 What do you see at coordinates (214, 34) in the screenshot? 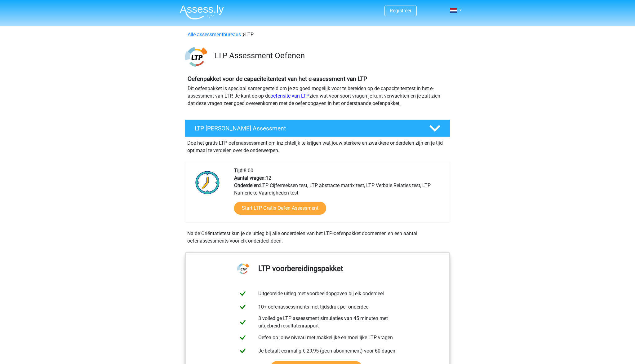
I see `a: Alle assessmentbureaus` at bounding box center [214, 34].